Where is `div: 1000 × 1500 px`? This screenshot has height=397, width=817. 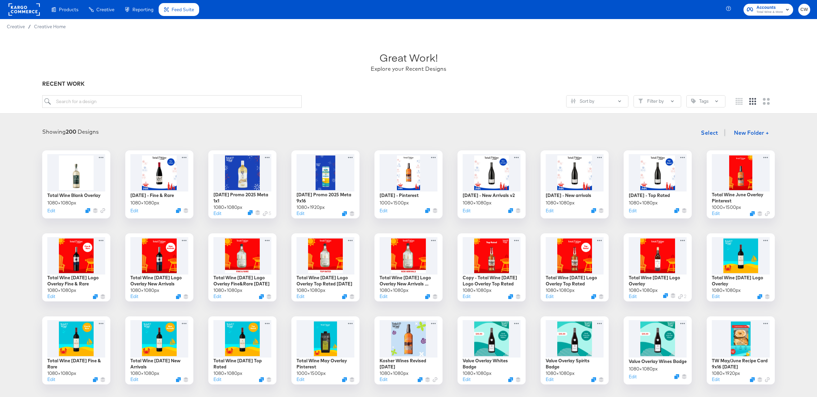 div: 1000 × 1500 px is located at coordinates (311, 373).